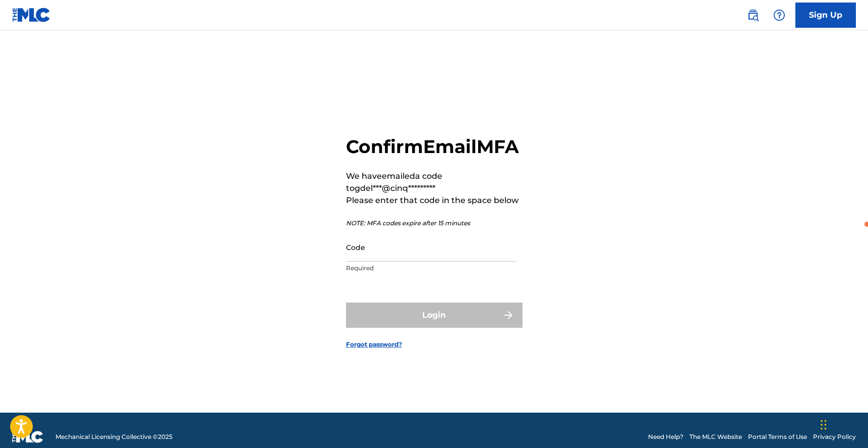 This screenshot has height=448, width=868. Describe the element at coordinates (374, 344) in the screenshot. I see `a: Forgot password?` at that location.